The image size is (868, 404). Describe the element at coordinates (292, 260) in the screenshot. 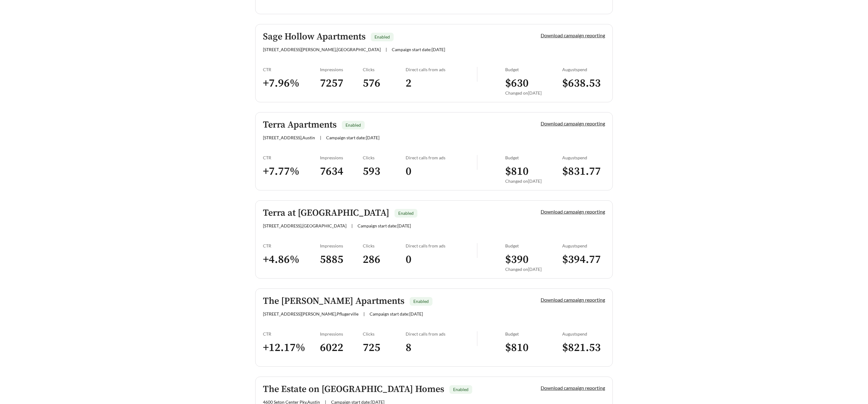

I see `h3: + 4.86 %` at that location.